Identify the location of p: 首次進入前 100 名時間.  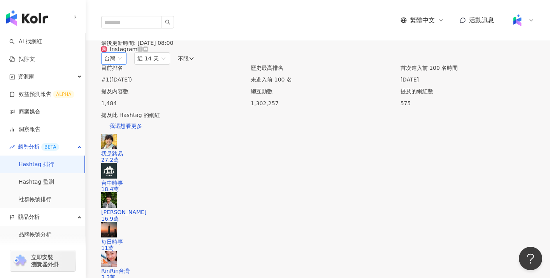
(468, 68).